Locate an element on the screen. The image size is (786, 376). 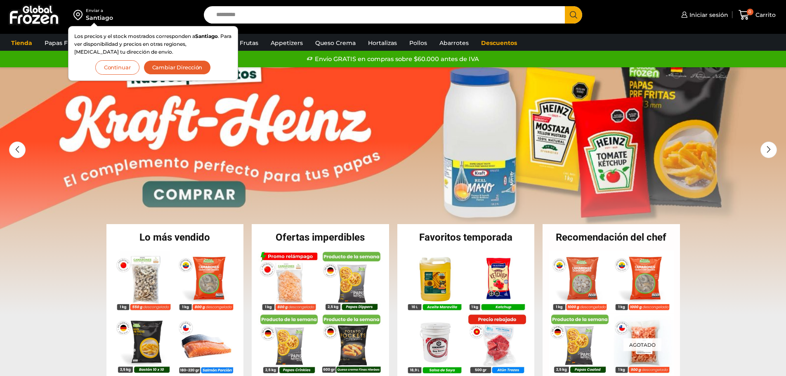
a: Queso Crema is located at coordinates (335, 43).